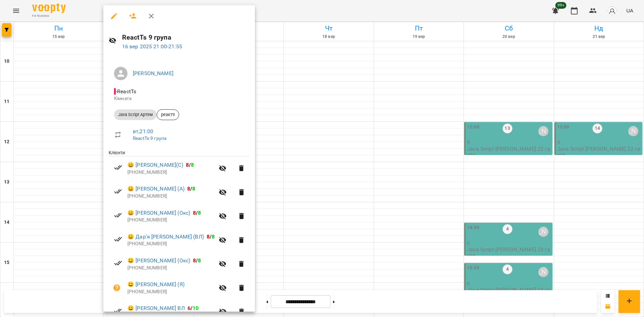 The height and width of the screenshot is (317, 644). What do you see at coordinates (117, 288) in the screenshot?
I see `button: Візит ще не сплачено. Додати оплату?` at bounding box center [117, 288].